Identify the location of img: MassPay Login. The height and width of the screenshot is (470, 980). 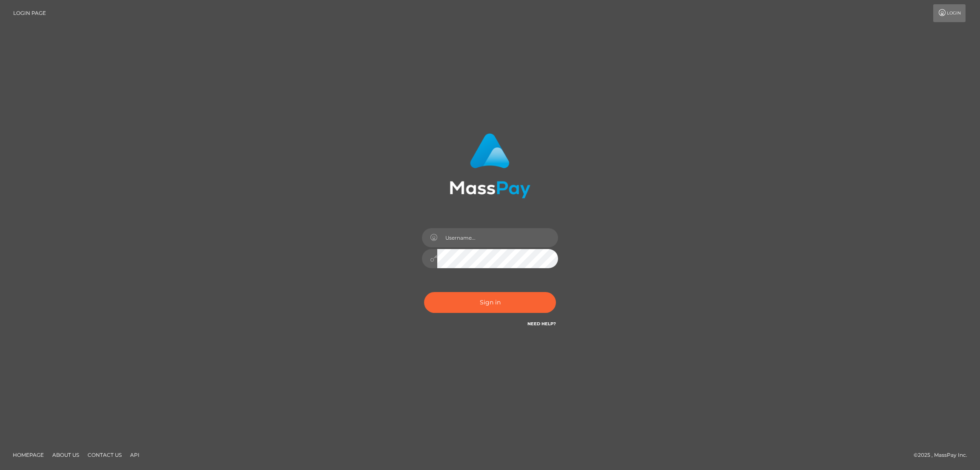
(490, 166).